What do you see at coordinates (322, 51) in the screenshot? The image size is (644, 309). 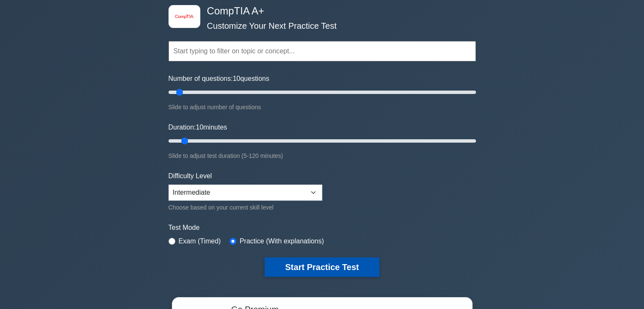 I see `input: Start typing to filter on topic or concept...` at bounding box center [322, 51].